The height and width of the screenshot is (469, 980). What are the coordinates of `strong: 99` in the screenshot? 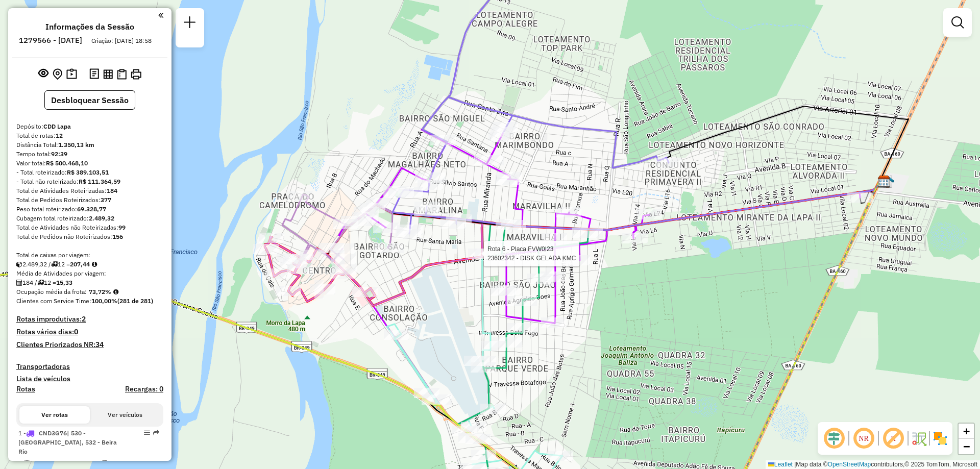 It's located at (122, 227).